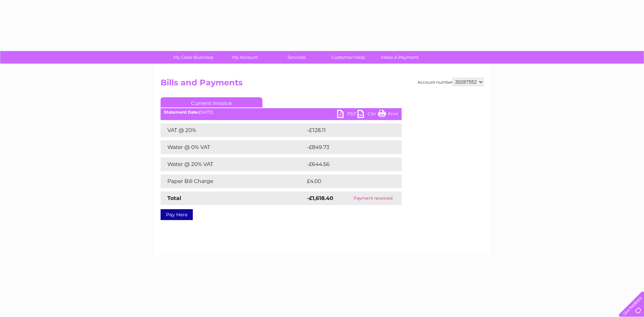 The width and height of the screenshot is (644, 317). What do you see at coordinates (347, 115) in the screenshot?
I see `a: PDF` at bounding box center [347, 115].